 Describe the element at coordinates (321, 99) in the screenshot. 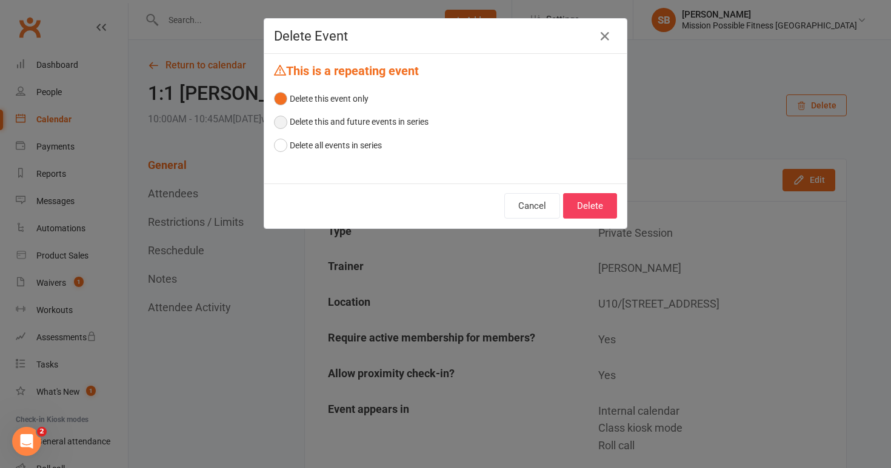

I see `button: Delete this event only` at that location.